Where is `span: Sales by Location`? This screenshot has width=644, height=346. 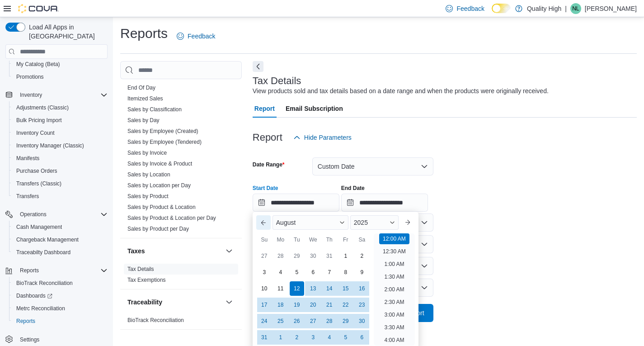
span: Sales by Location is located at coordinates (149, 174).